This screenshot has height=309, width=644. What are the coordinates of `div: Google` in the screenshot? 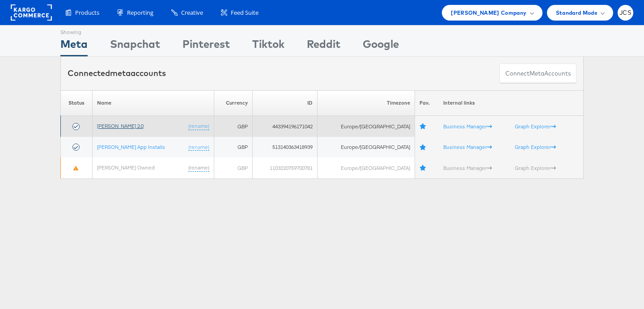 It's located at (381, 46).